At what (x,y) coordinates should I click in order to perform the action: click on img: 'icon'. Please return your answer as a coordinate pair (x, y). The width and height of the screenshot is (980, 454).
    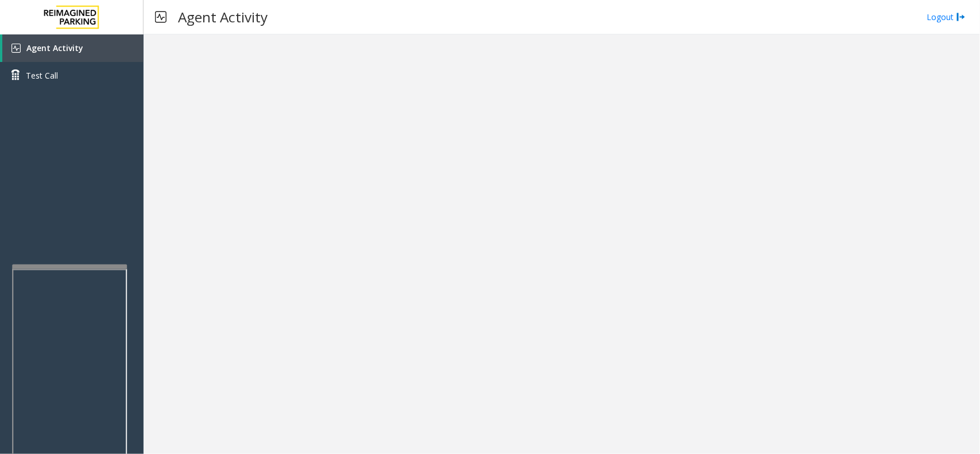
    Looking at the image, I should click on (16, 48).